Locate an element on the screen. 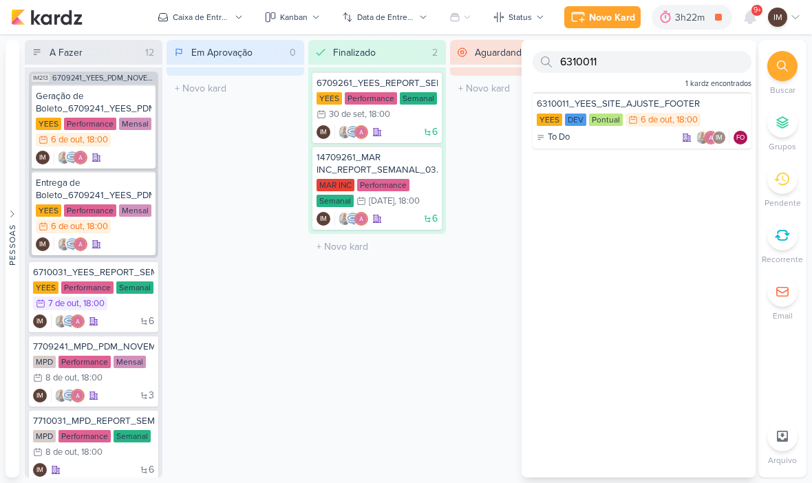 This screenshot has height=483, width=812. div: 6710031_YEES_REPORT_SEMANAL_MARKETING_07.10 is located at coordinates (94, 272).